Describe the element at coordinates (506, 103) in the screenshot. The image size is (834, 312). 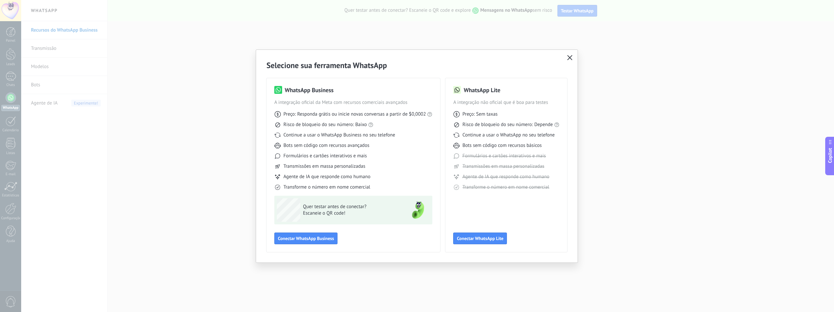
I see `span: A integração não oficial que é boa para testes` at that location.